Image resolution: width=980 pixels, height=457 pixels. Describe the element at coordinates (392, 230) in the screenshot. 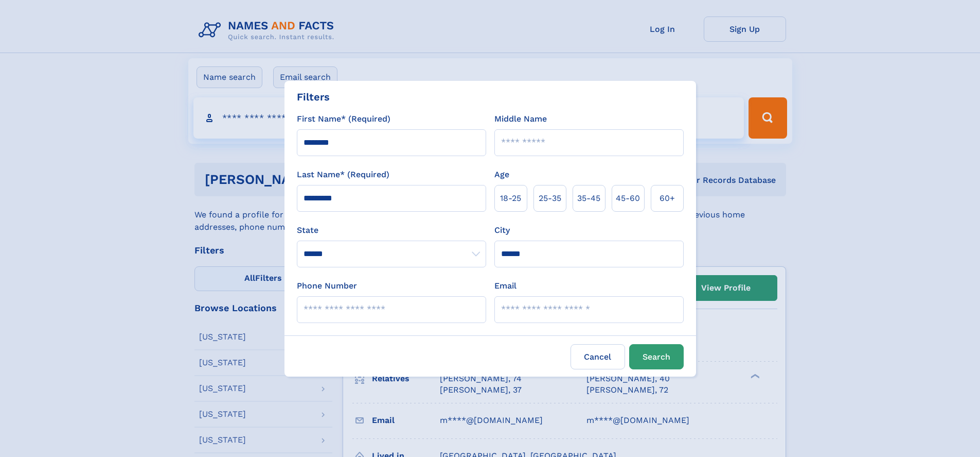

I see `label: State` at that location.